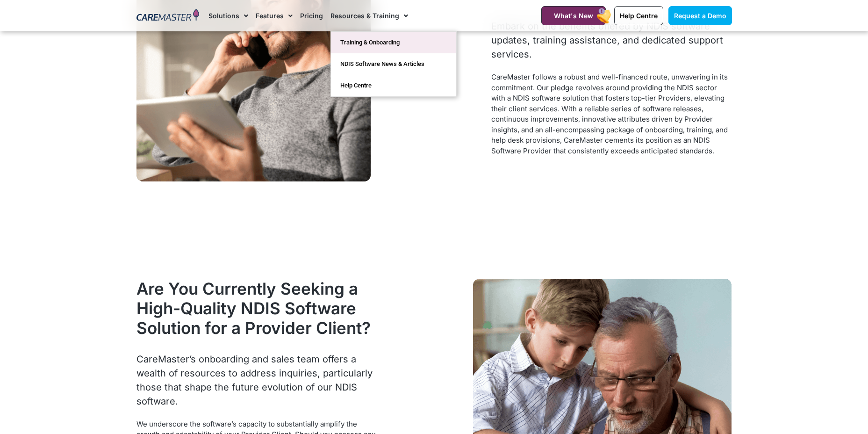 Image resolution: width=868 pixels, height=434 pixels. What do you see at coordinates (254, 380) in the screenshot?
I see `span: CareMaster’s onboarding and sales team offers a wealth of resources to address inquiries, particu...` at bounding box center [254, 380].